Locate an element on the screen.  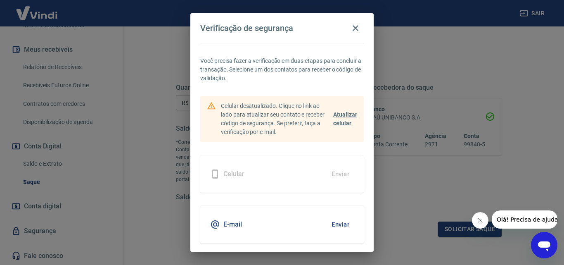
h4: Verificação de segurança is located at coordinates (247, 28).